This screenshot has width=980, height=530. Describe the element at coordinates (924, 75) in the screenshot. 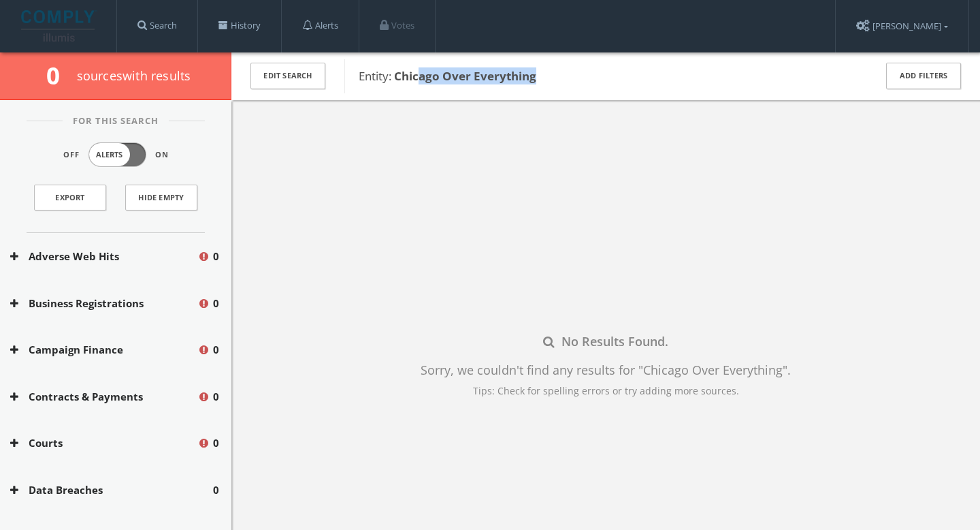

I see `button: Add Filters` at that location.